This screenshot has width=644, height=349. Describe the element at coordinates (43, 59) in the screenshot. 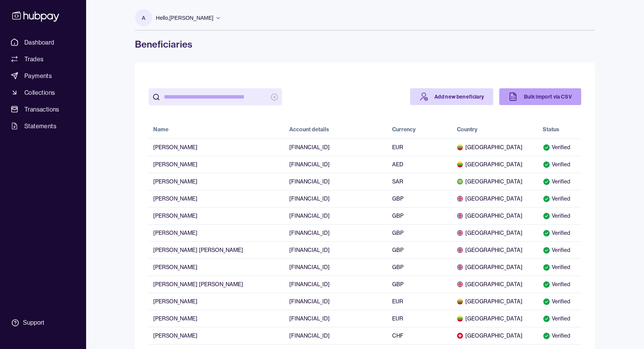

I see `a: Trades` at that location.